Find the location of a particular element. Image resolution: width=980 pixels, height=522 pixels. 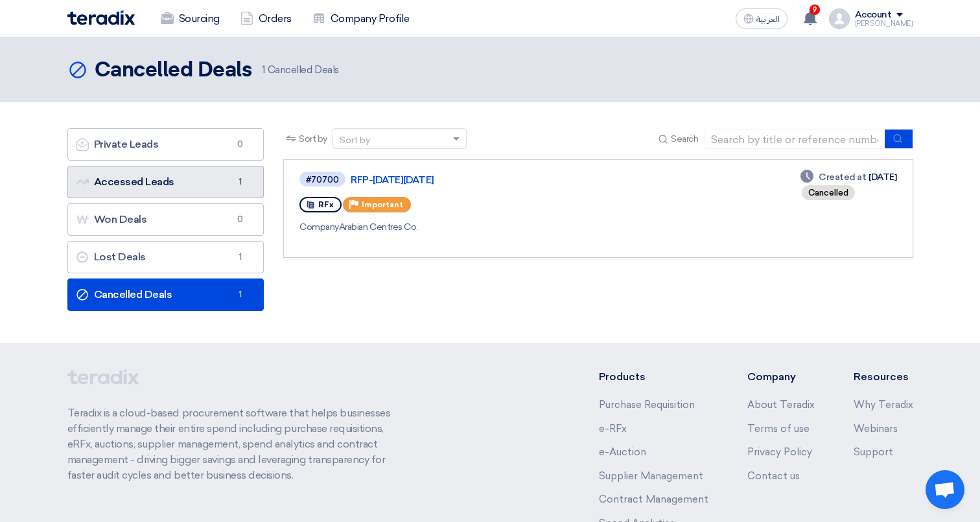

a: Company Profile is located at coordinates (361, 19).